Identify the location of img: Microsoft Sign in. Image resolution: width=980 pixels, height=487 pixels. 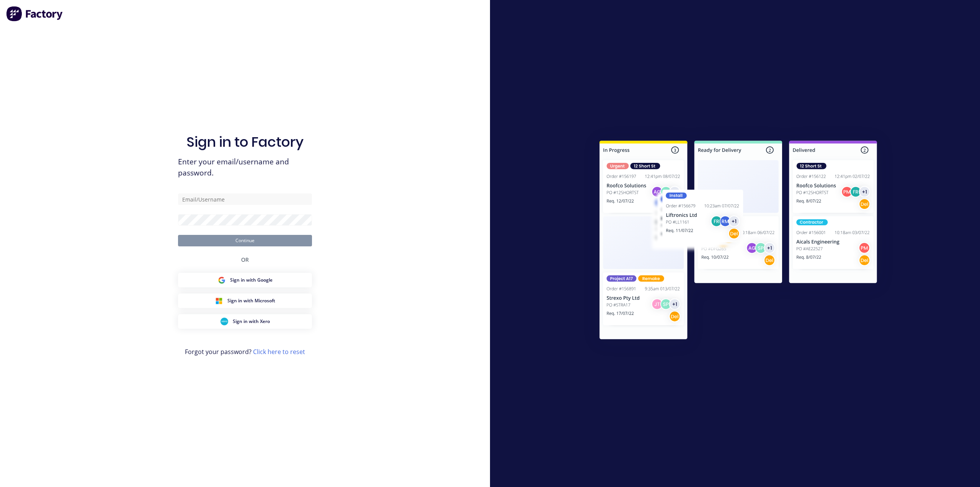
(219, 301).